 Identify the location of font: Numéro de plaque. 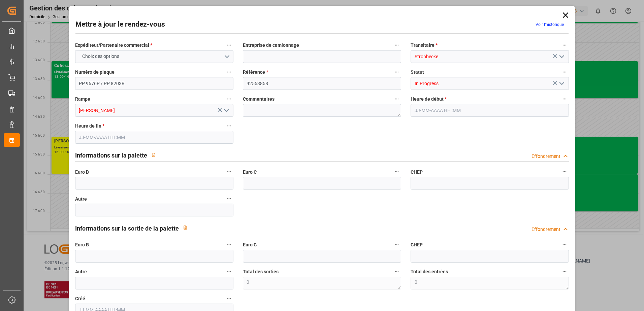
(95, 72).